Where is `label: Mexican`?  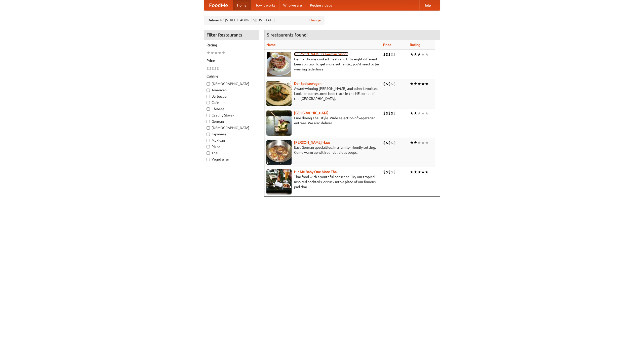 label: Mexican is located at coordinates (231, 140).